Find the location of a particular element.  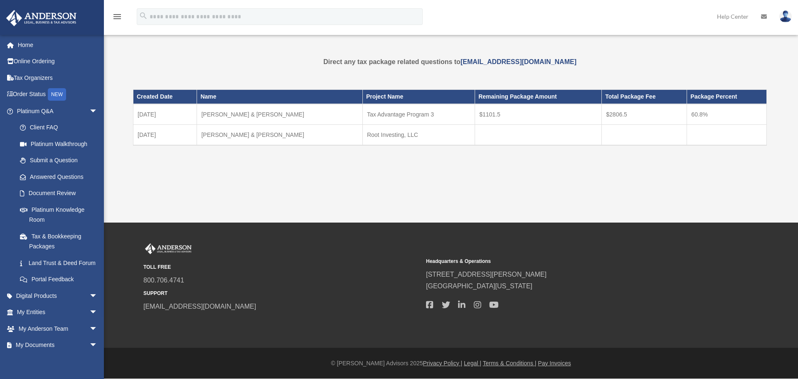

a: Privacy Policy | is located at coordinates (443, 363).